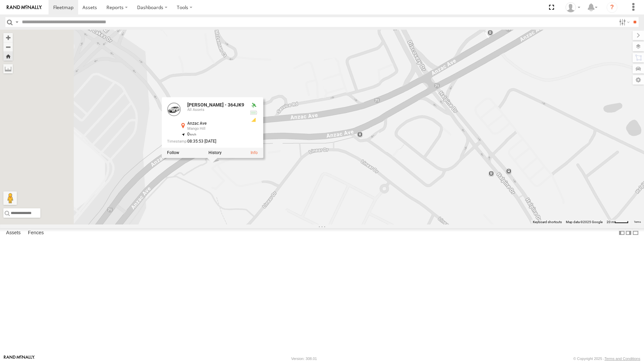 The height and width of the screenshot is (362, 644). What do you see at coordinates (611, 222) in the screenshot?
I see `span: 20 m` at bounding box center [611, 222].